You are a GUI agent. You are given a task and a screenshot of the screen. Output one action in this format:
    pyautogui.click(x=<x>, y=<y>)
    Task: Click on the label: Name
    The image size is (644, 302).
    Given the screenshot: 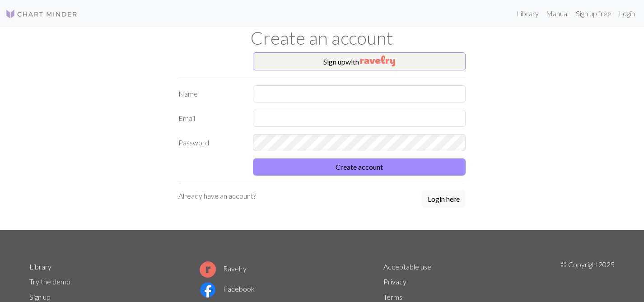 What is the action you would take?
    pyautogui.click(x=210, y=94)
    